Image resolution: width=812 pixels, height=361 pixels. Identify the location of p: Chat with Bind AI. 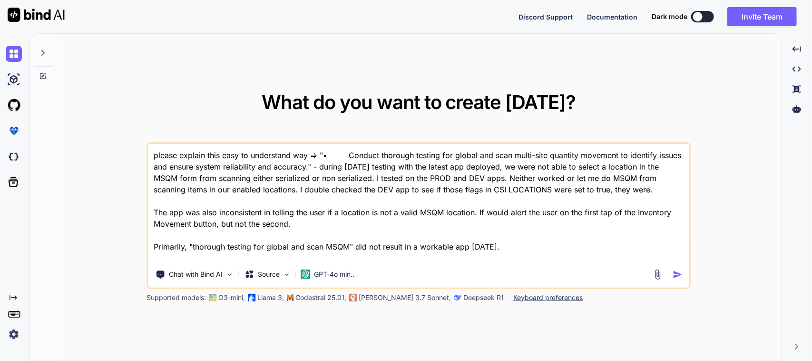
(196, 274).